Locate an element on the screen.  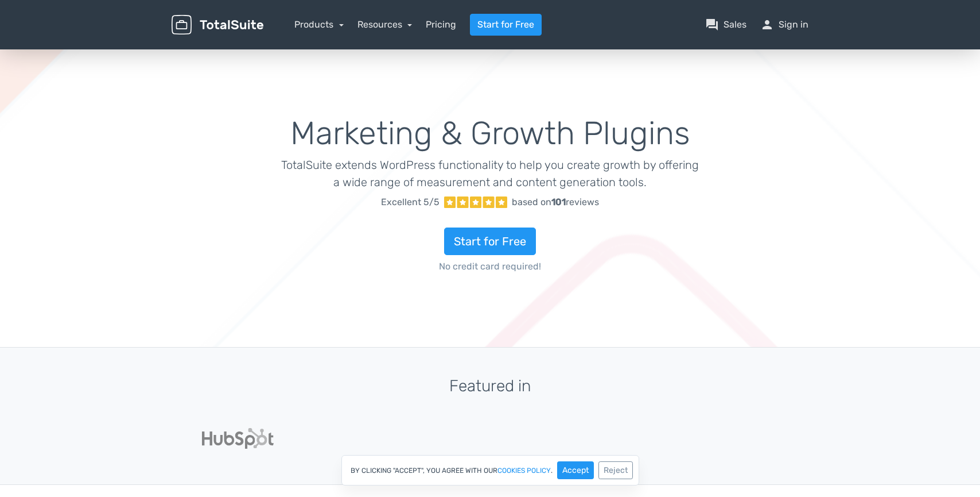
a: Pricing is located at coordinates (441, 24).